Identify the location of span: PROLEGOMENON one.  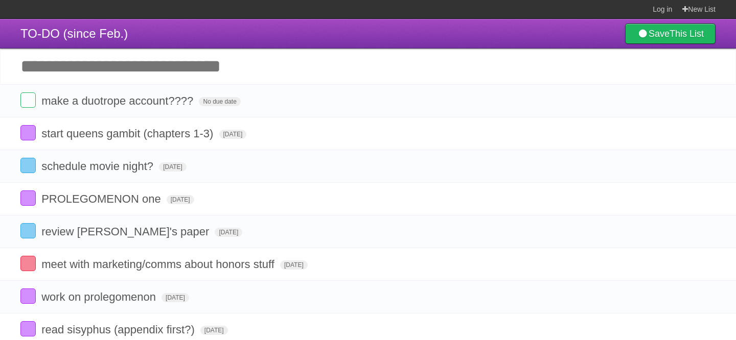
(102, 199).